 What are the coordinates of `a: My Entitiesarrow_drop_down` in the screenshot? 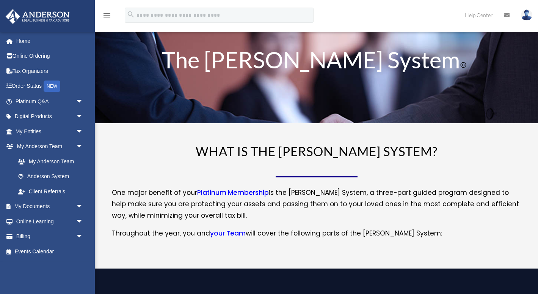 It's located at (50, 131).